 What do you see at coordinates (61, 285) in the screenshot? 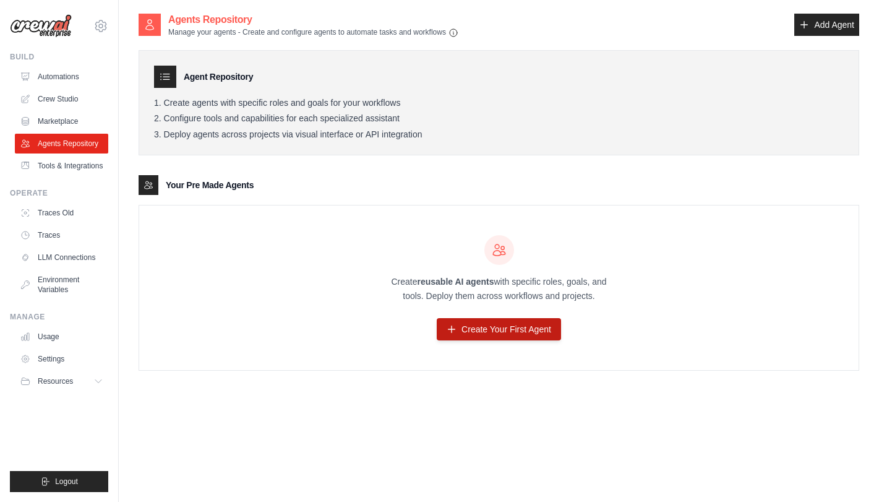
I see `a: Environment Variables` at bounding box center [61, 285].